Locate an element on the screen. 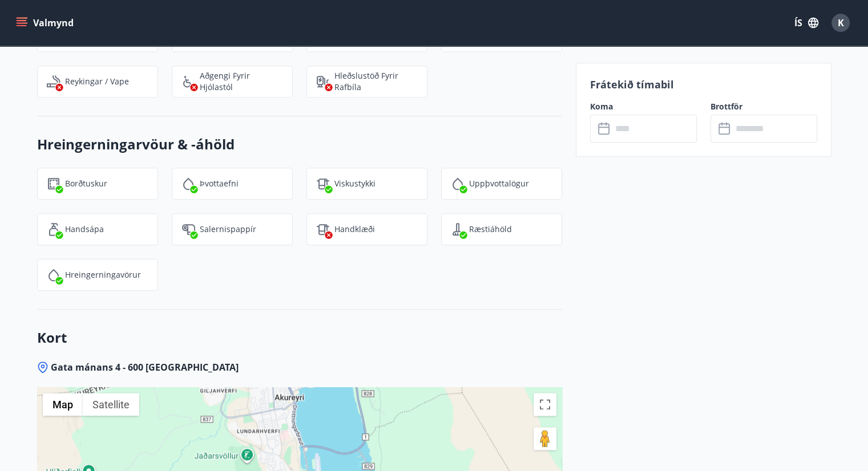  span: K is located at coordinates (841, 23).